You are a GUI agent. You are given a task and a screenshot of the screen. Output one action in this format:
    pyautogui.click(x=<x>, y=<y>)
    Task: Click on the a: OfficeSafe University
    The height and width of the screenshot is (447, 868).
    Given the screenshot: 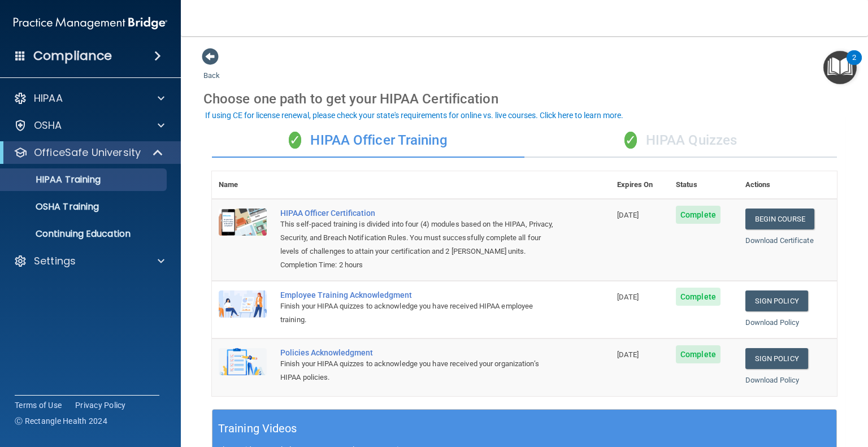 What is the action you would take?
    pyautogui.click(x=89, y=152)
    